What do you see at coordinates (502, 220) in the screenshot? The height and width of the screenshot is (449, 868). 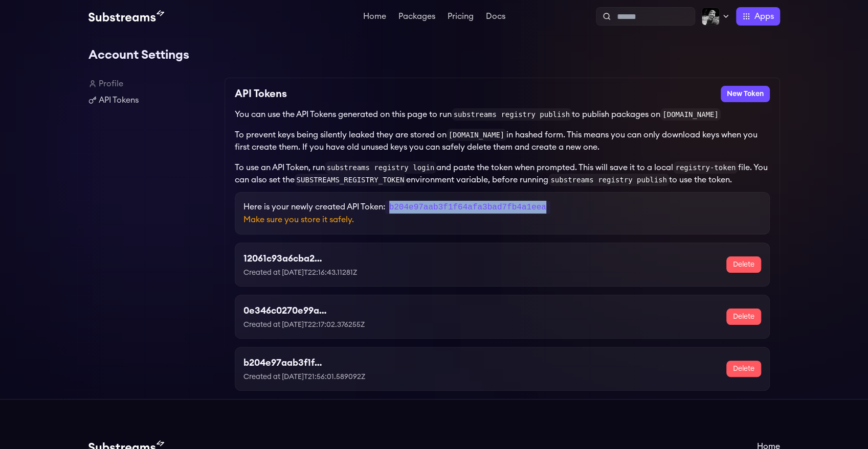 I see `p: Make sure you store it safely.` at bounding box center [502, 220].